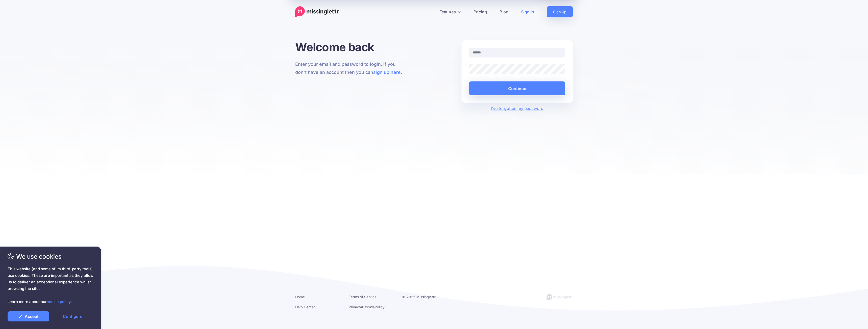  What do you see at coordinates (351, 47) in the screenshot?
I see `h1: Welcome back` at bounding box center [351, 47].